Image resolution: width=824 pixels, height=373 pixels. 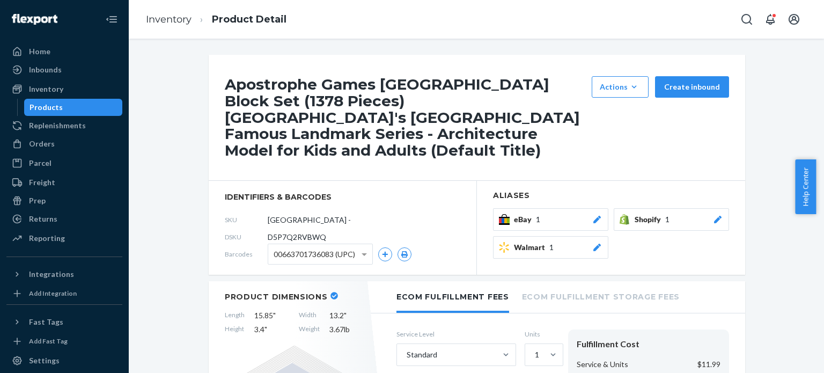 What do you see at coordinates (309, 329) in the screenshot?
I see `span: Weight` at bounding box center [309, 329].